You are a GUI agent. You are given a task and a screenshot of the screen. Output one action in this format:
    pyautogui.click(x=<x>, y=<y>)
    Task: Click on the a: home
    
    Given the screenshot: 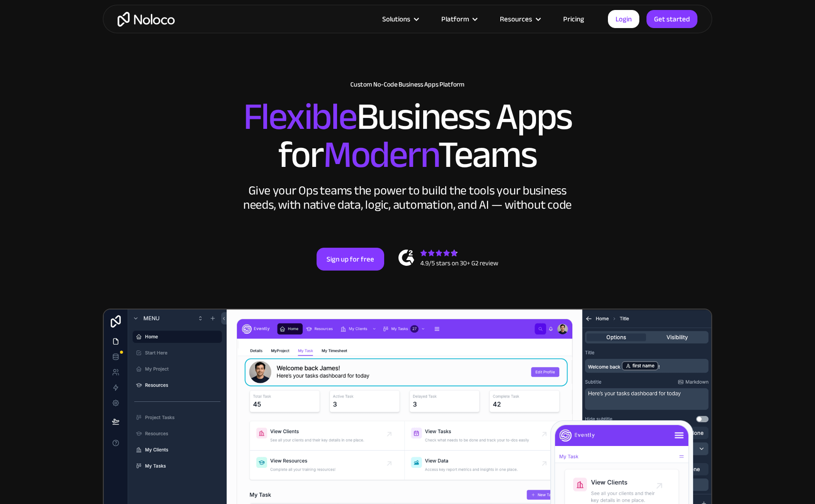 What is the action you would take?
    pyautogui.click(x=146, y=19)
    